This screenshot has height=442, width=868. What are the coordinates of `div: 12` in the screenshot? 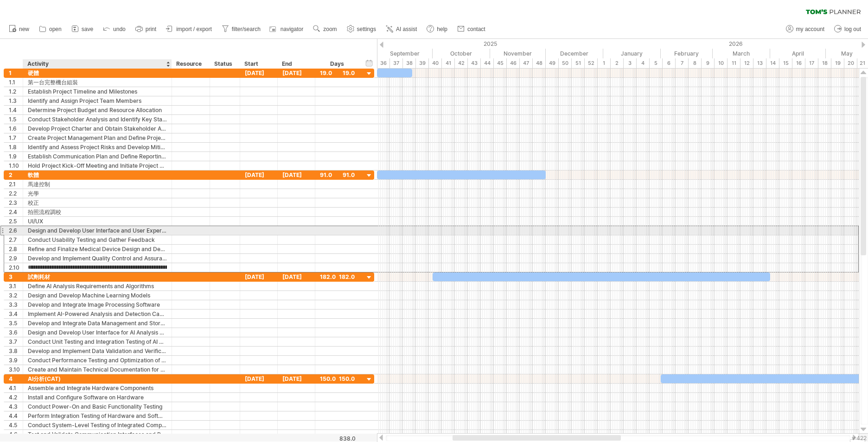 It's located at (747, 63).